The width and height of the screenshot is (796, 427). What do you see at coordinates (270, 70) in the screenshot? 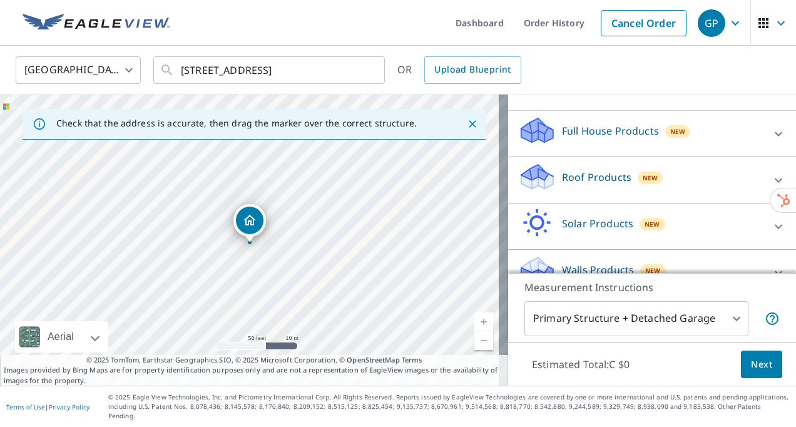
I see `input: Search by address or latitude-longitude` at bounding box center [270, 70].